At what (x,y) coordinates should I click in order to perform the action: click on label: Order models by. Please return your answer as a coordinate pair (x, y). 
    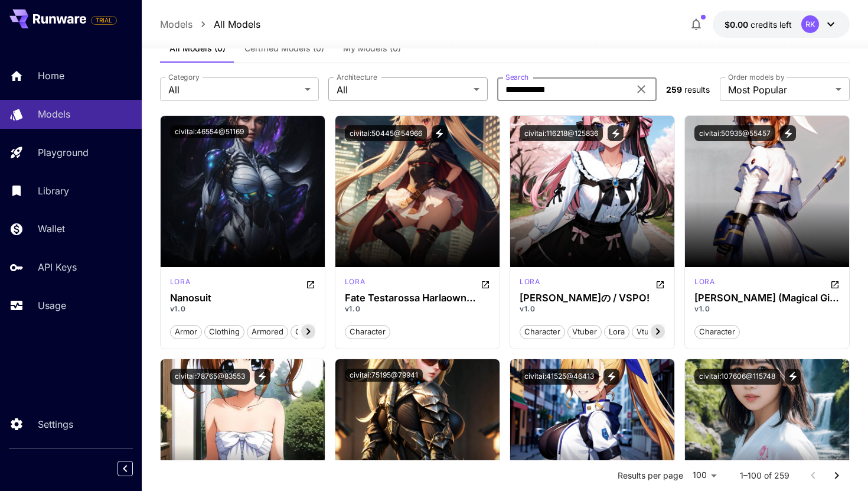
    Looking at the image, I should click on (756, 77).